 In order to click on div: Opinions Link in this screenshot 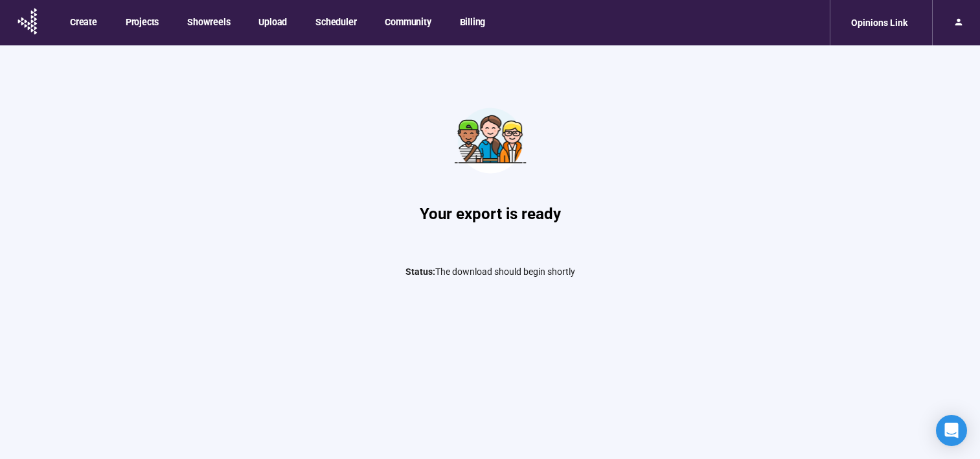, I will do `click(879, 23)`.